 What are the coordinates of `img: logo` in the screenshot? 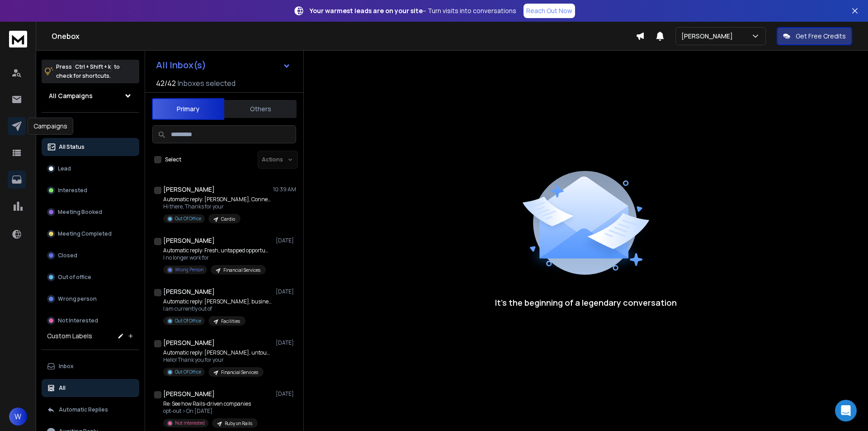 It's located at (18, 39).